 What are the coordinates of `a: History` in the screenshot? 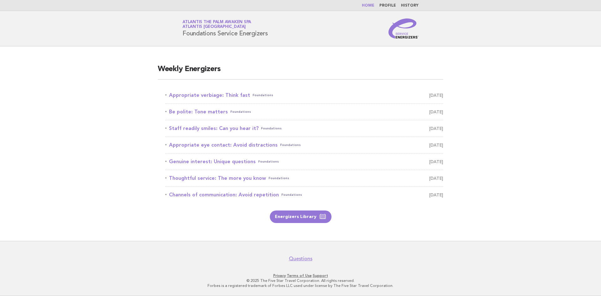 It's located at (410, 6).